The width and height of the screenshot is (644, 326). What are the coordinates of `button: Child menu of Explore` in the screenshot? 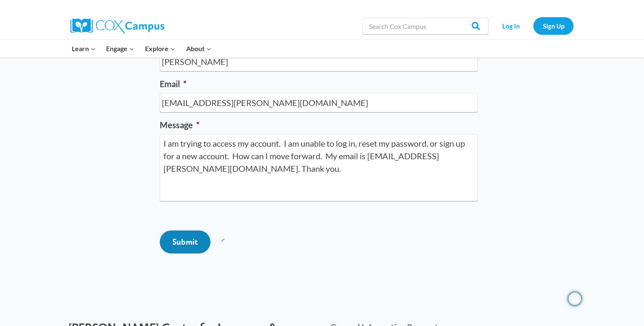 It's located at (160, 48).